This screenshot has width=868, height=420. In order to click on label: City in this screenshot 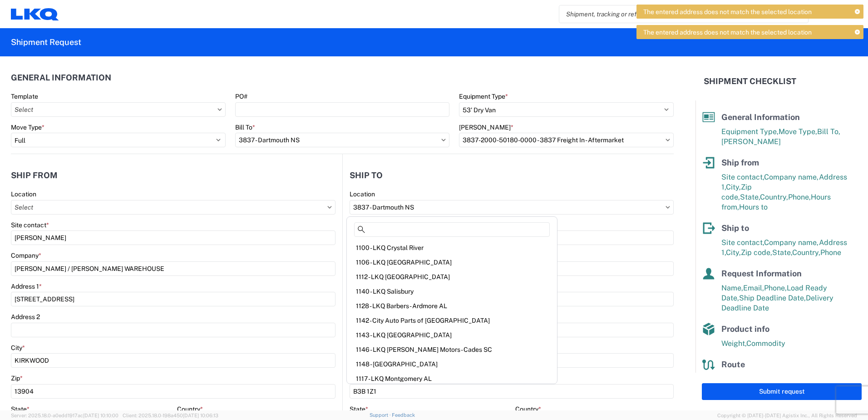, I will do `click(18, 347)`.